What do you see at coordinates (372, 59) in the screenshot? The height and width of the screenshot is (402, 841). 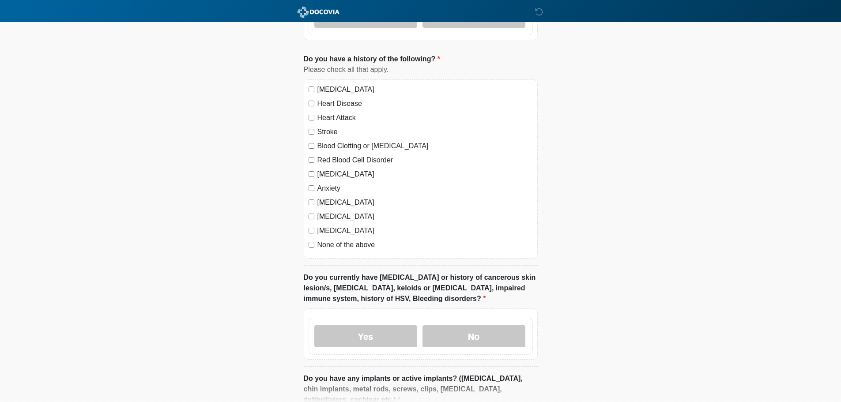 I see `label: Do you have a history of the following?` at bounding box center [372, 59].